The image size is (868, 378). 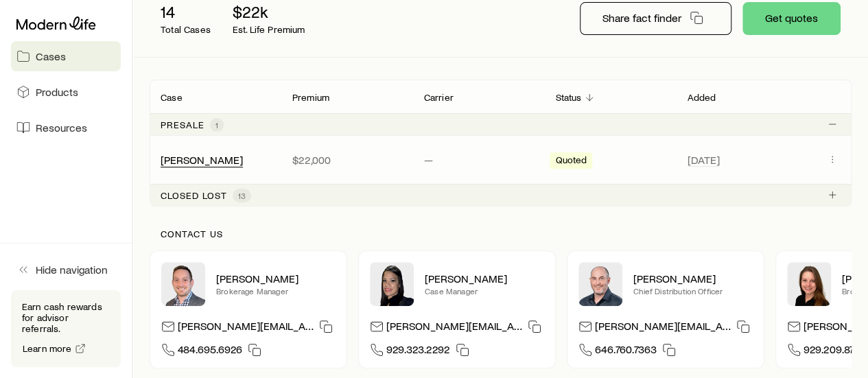 I want to click on span: Hide navigation, so click(x=72, y=270).